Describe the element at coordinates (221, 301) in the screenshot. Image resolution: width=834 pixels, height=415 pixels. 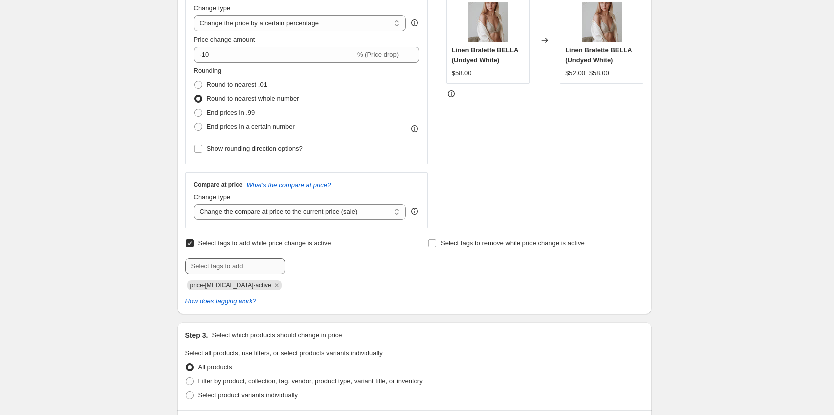
I see `a: How does tagging work?` at that location.